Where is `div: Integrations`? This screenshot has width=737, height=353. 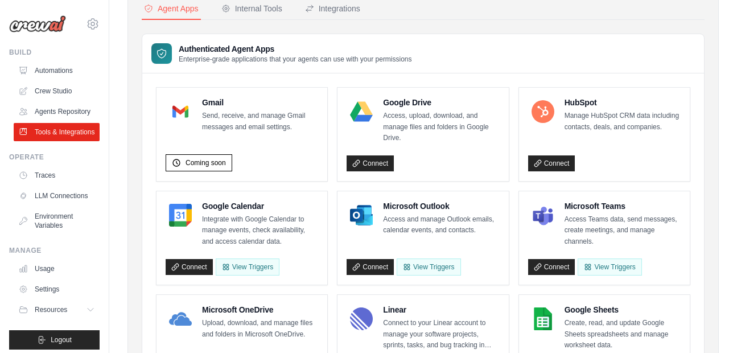 div: Integrations is located at coordinates (332, 9).